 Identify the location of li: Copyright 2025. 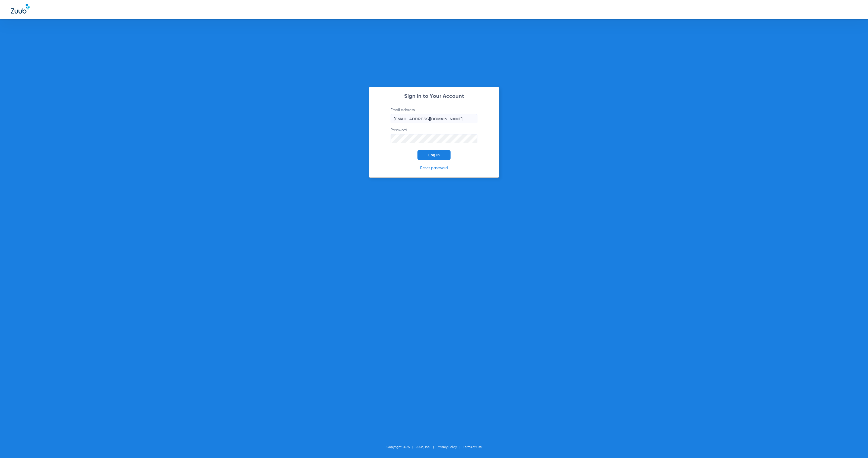
(401, 447).